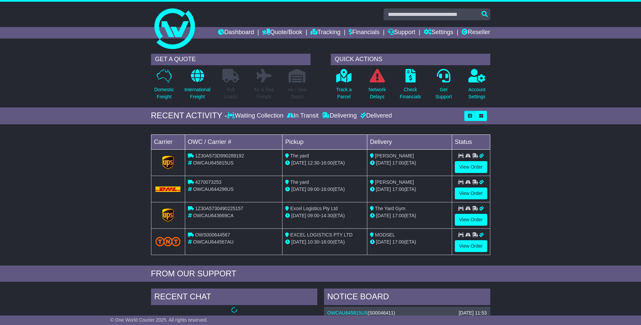 The image size is (641, 325). Describe the element at coordinates (313, 163) in the screenshot. I see `span: 12:30` at that location.